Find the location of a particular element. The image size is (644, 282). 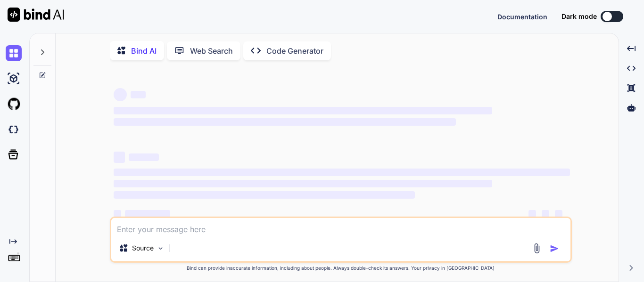

img: Pick Models is located at coordinates (160, 248).